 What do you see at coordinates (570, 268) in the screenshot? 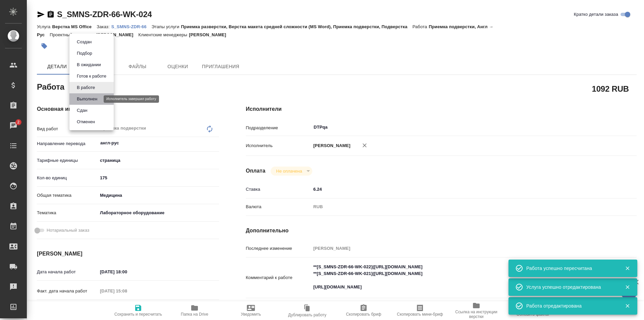
I see `div: Работа успешно пересчитана` at bounding box center [570, 268].